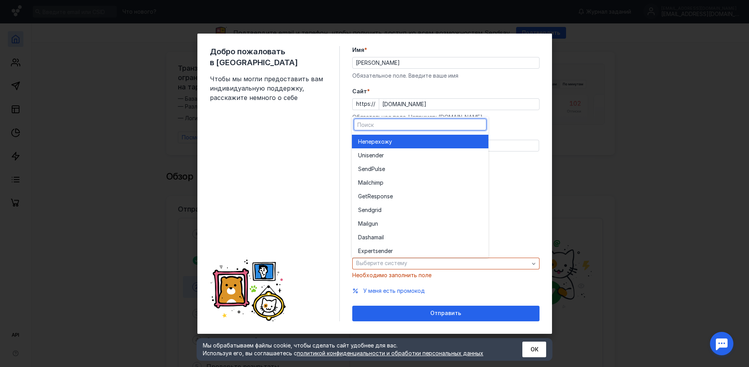  What do you see at coordinates (446, 313) in the screenshot?
I see `button: Отправить` at bounding box center [446, 313].